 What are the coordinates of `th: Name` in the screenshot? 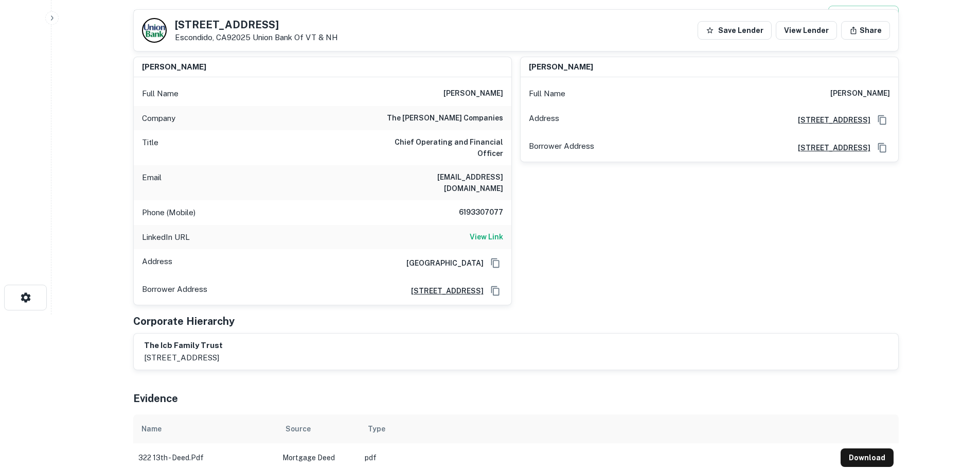 It's located at (206, 429).